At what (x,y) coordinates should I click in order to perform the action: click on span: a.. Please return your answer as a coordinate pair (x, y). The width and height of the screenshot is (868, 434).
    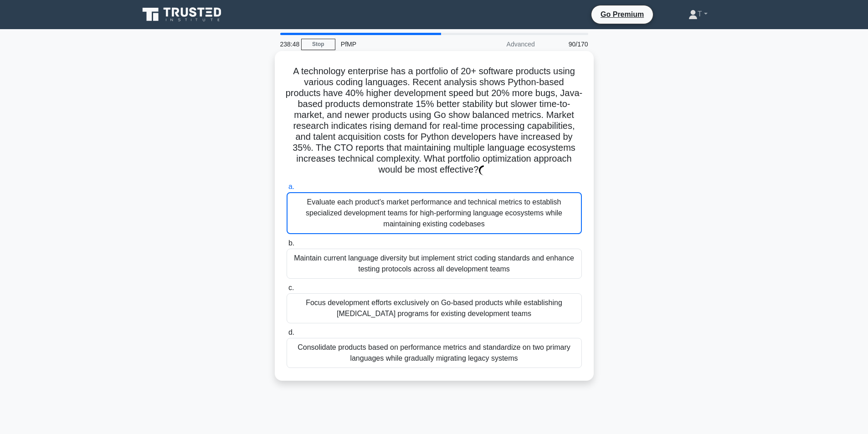
    Looking at the image, I should click on (291, 186).